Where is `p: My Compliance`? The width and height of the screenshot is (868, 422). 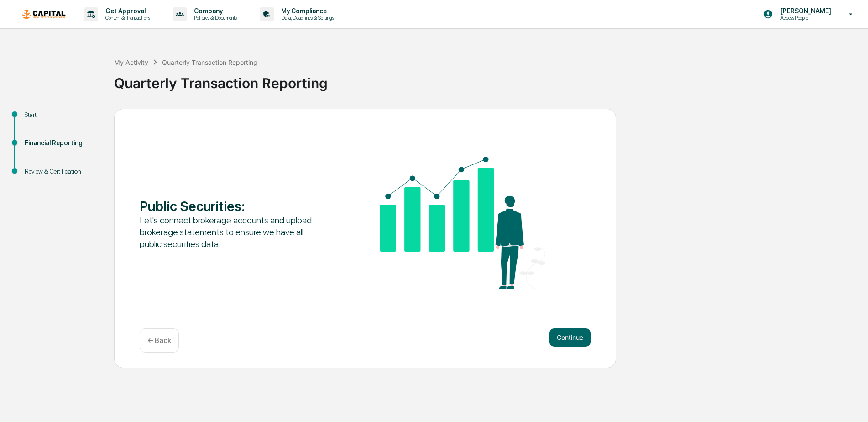
p: My Compliance is located at coordinates (306, 11).